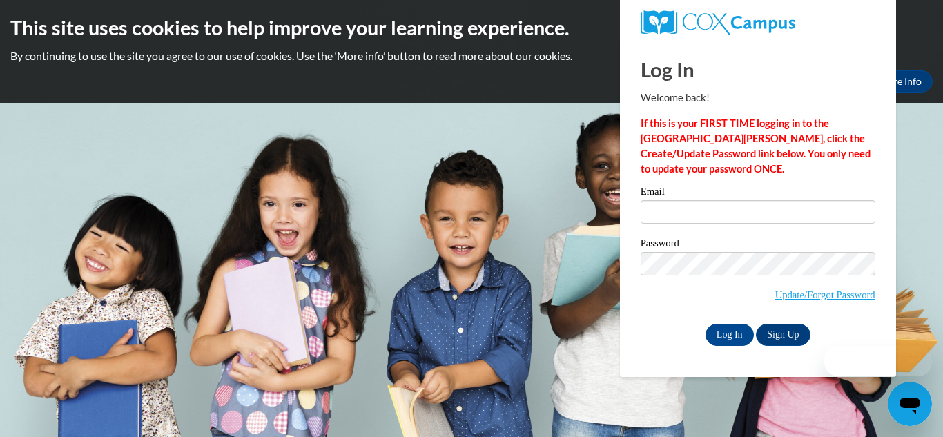 The width and height of the screenshot is (943, 437). Describe the element at coordinates (729, 335) in the screenshot. I see `input: Log In` at that location.